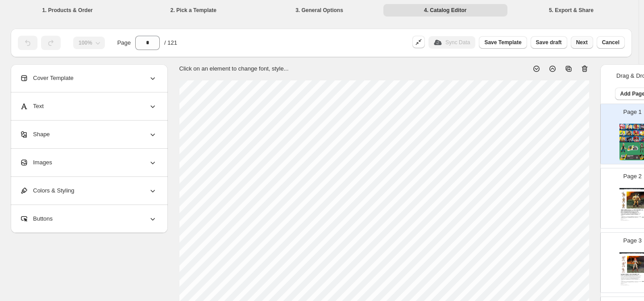 The width and height of the screenshot is (644, 301). What do you see at coordinates (628, 285) in the screenshot?
I see `div: Barcode №: 814800025008` at bounding box center [628, 285].